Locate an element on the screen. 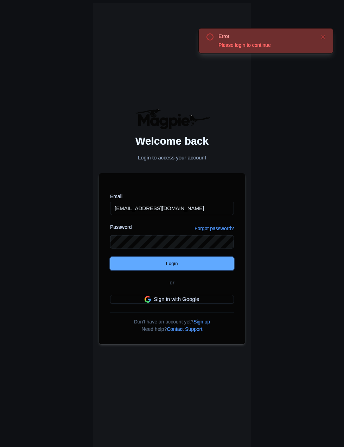 Image resolution: width=344 pixels, height=447 pixels. p: Login to access your account is located at coordinates (172, 158).